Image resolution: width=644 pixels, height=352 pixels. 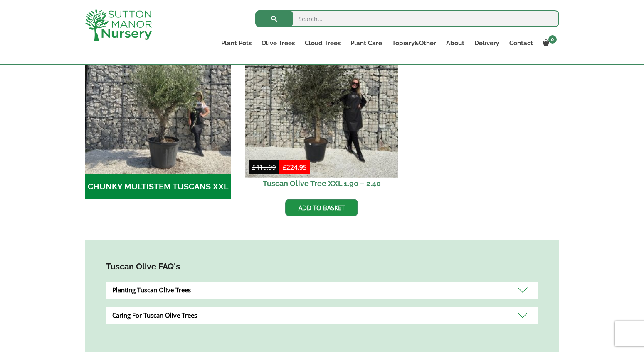 I want to click on a: Cloud Trees, so click(x=322, y=43).